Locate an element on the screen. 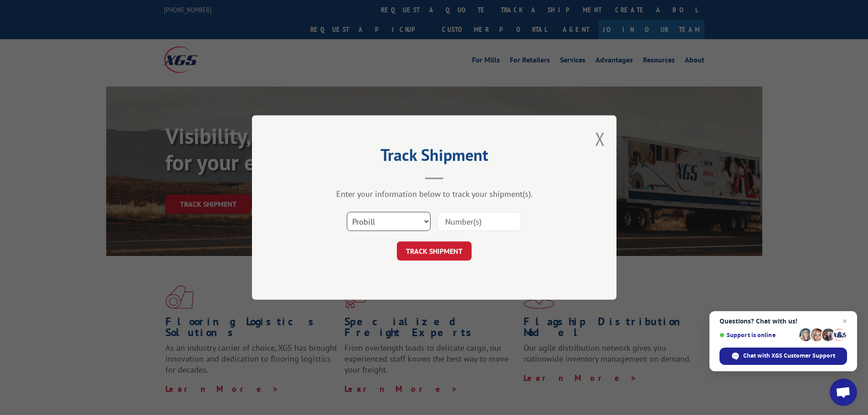 Image resolution: width=868 pixels, height=415 pixels. button: TRACK SHIPMENT is located at coordinates (434, 251).